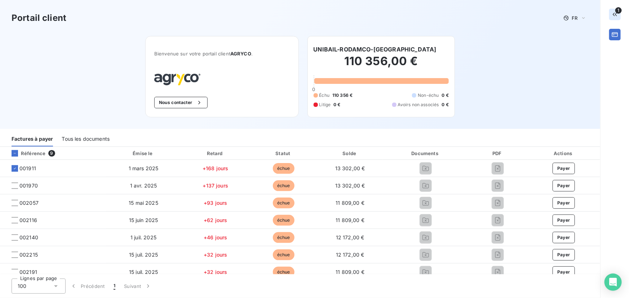  Describe the element at coordinates (52, 154) in the screenshot. I see `span: 9` at that location.